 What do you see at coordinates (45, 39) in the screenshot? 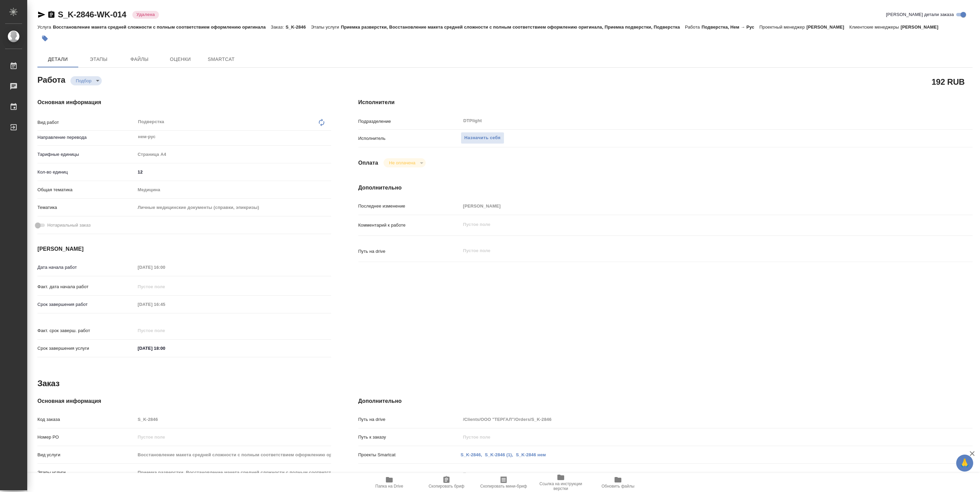
I see `button: Добавить тэг` at bounding box center [45, 39].